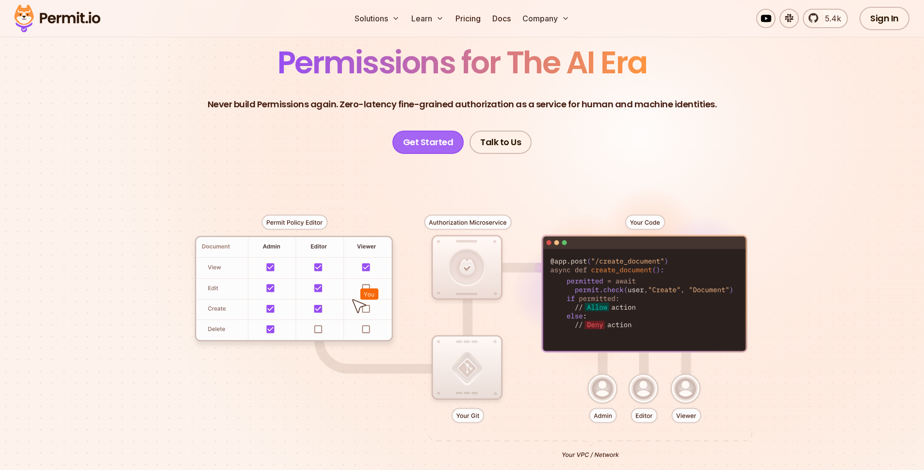 The height and width of the screenshot is (470, 924). Describe the element at coordinates (428, 142) in the screenshot. I see `a: Get Started` at that location.